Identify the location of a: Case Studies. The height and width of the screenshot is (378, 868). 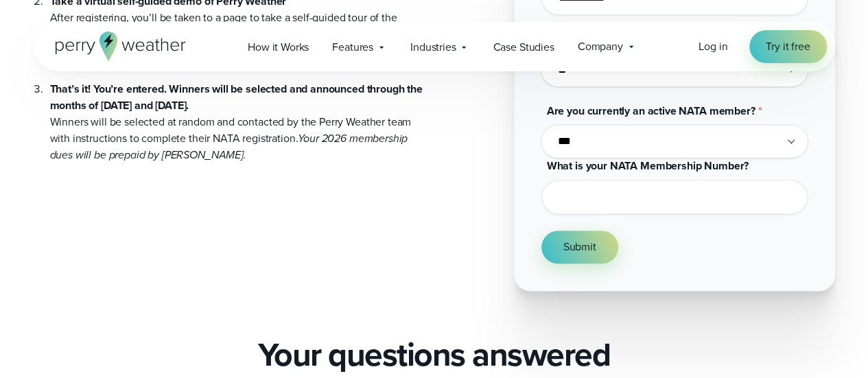
(523, 46).